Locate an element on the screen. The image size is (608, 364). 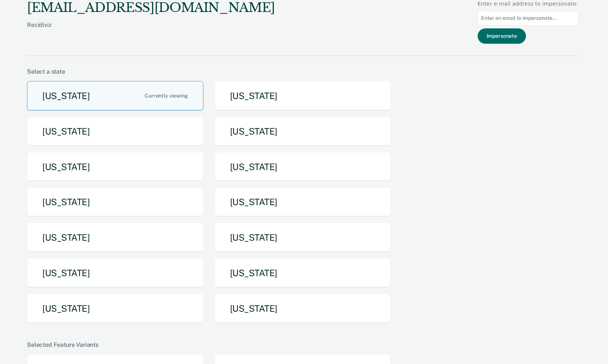
div: Select a state is located at coordinates (302, 72).